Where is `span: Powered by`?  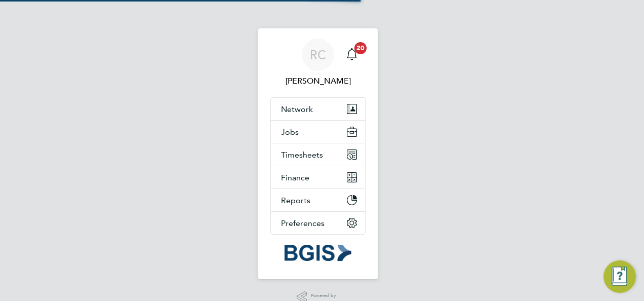 span: Powered by is located at coordinates (325, 295).